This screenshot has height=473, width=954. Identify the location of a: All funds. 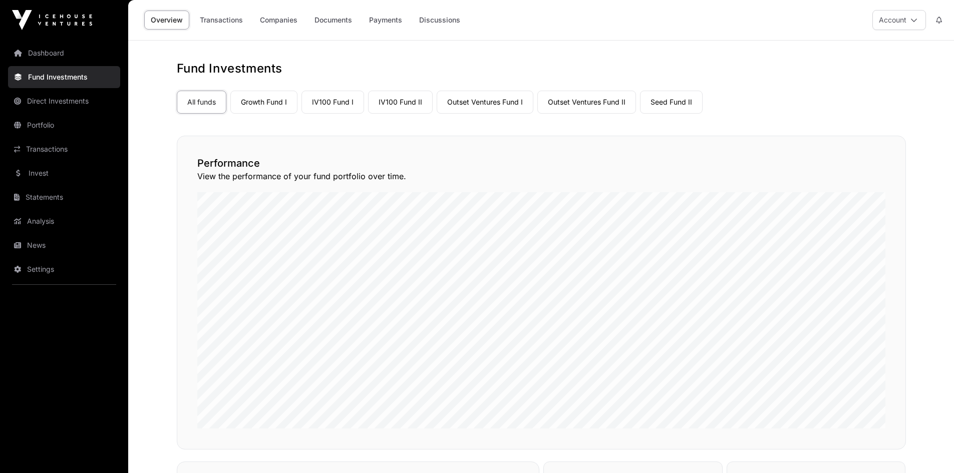
(201, 102).